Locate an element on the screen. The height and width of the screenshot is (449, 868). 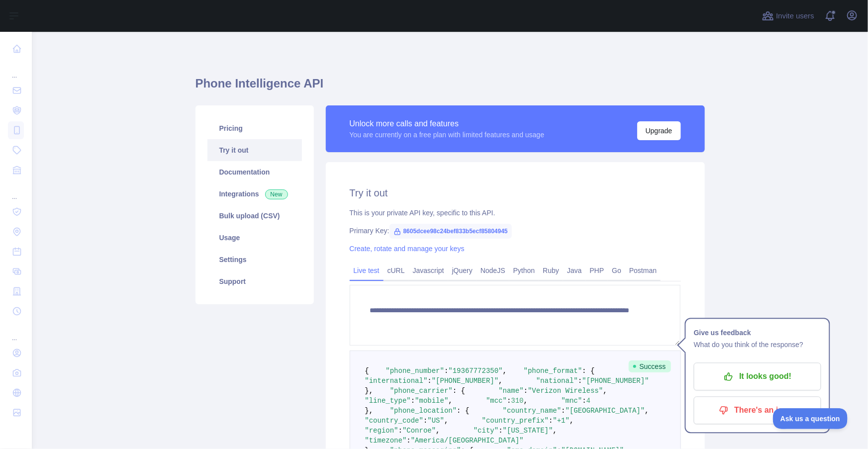
span: "line_type" is located at coordinates (388, 401).